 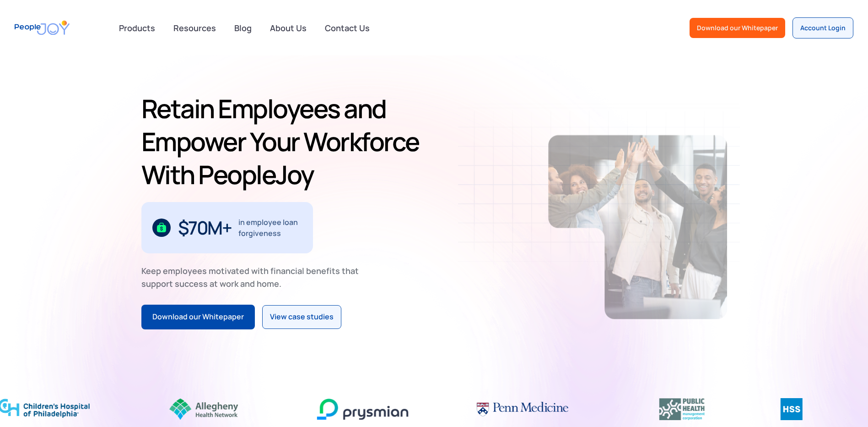 What do you see at coordinates (823, 28) in the screenshot?
I see `div: Account Login` at bounding box center [823, 28].